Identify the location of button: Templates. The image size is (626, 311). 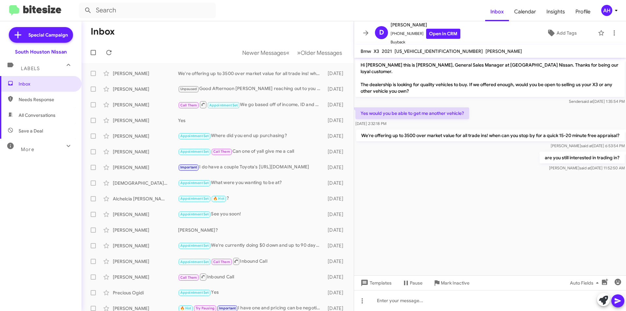
(375, 282).